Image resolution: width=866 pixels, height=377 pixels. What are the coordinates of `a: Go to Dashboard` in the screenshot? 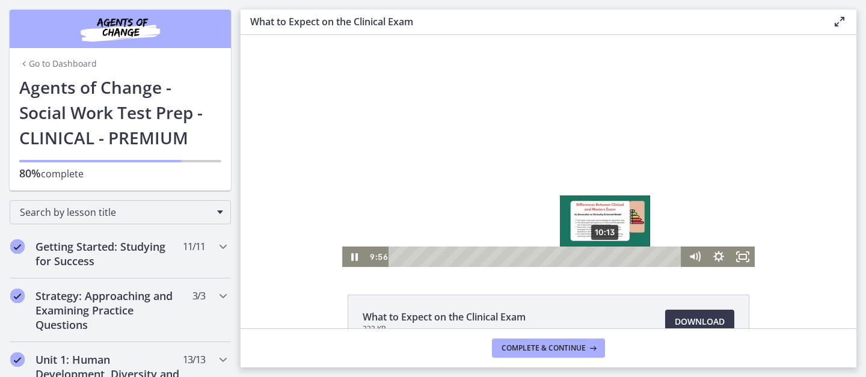 It's located at (58, 64).